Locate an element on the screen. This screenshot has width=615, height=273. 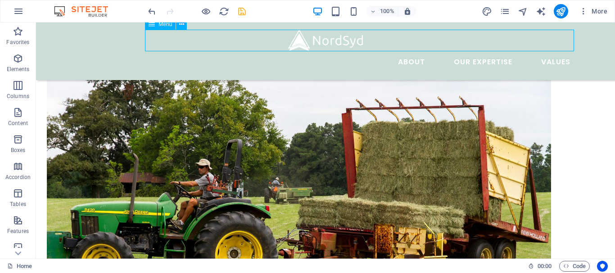
i: On resize automatically adjust zoom level to fit chosen device. is located at coordinates (407, 11).